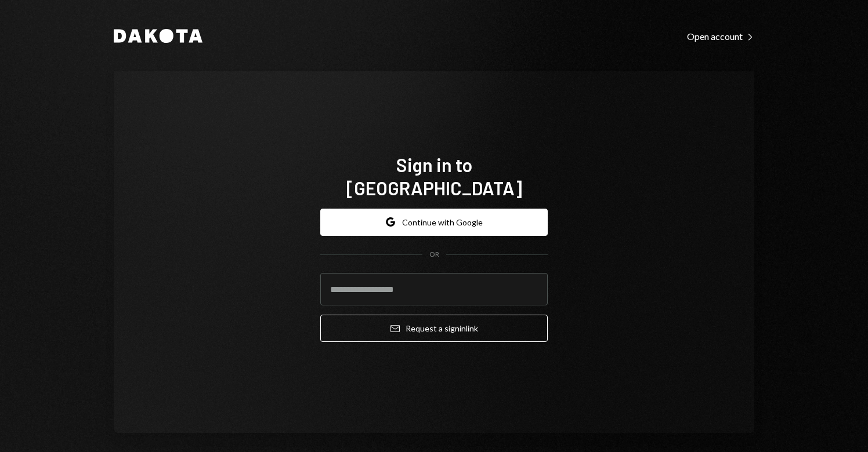 The height and width of the screenshot is (452, 868). I want to click on button: Continue with Google, so click(434, 222).